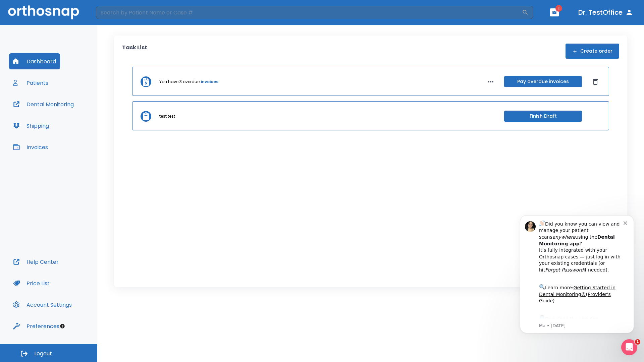  I want to click on button: Price List, so click(31, 284).